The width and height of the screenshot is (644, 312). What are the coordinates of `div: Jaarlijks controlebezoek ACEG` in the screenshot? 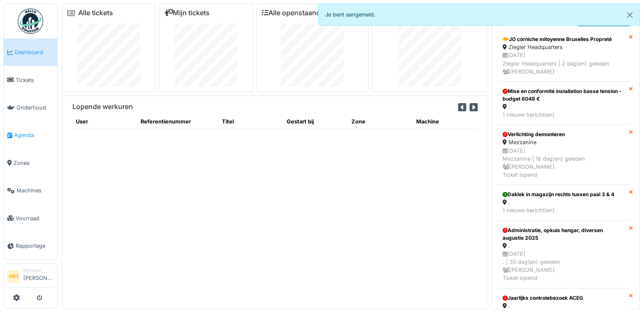 It's located at (563, 298).